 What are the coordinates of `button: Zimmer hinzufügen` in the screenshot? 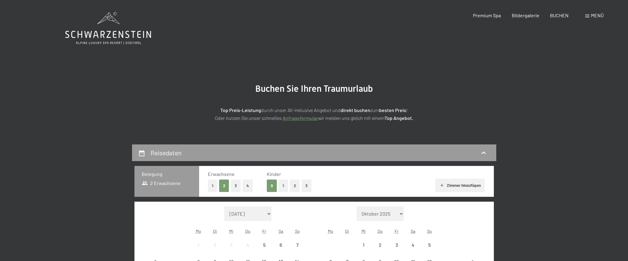 It's located at (459, 186).